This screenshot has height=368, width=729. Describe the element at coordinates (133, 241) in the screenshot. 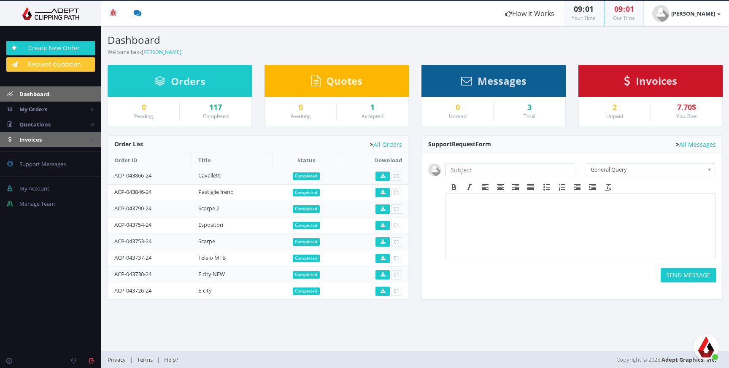

I see `a: ACP-043753-24` at that location.